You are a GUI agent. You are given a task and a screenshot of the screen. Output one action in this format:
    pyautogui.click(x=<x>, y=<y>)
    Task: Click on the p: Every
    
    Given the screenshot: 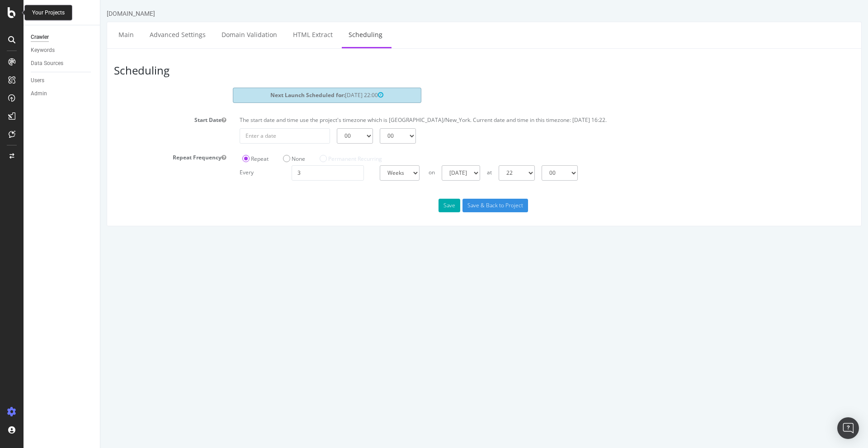 What is the action you would take?
    pyautogui.click(x=146, y=170)
    